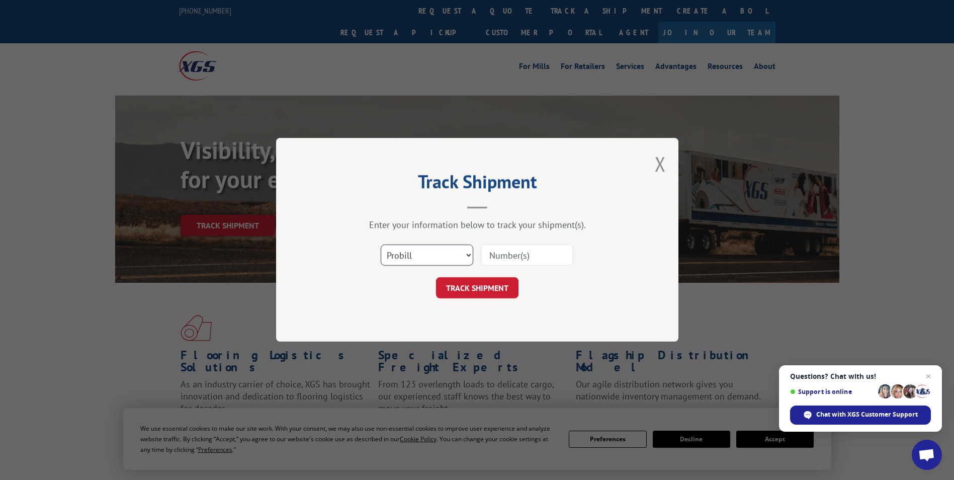 The width and height of the screenshot is (954, 480). What do you see at coordinates (867, 414) in the screenshot?
I see `span: Chat with XGS Customer Support` at bounding box center [867, 414].